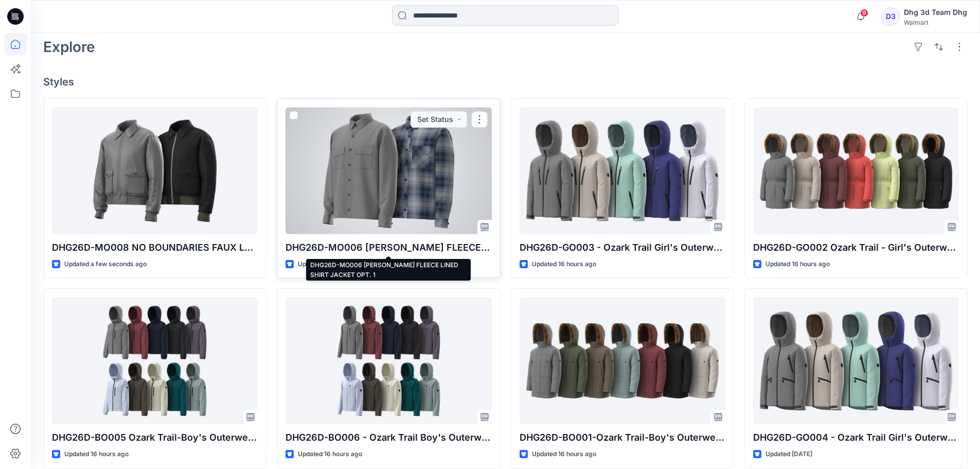  What do you see at coordinates (935, 12) in the screenshot?
I see `div: Dhg 3d Team Dhg` at bounding box center [935, 12].